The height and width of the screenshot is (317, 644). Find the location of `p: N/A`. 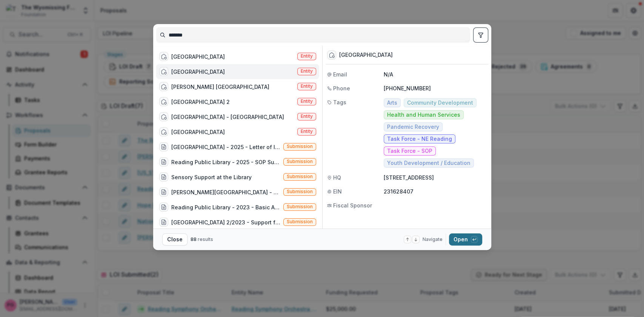

p: N/A is located at coordinates (435, 74).